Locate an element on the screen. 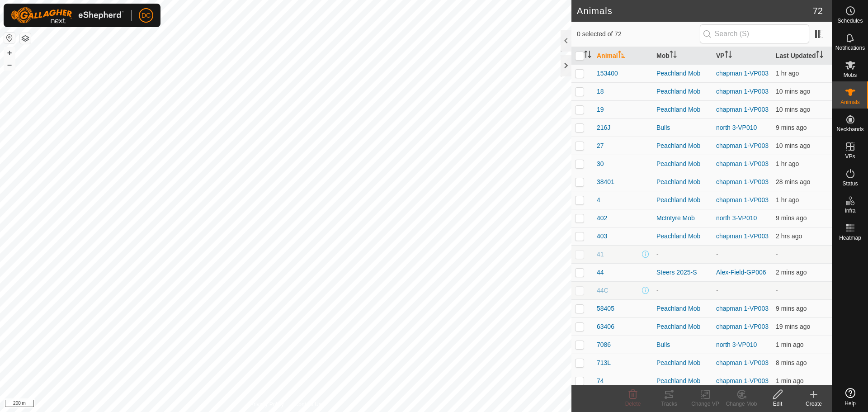 The height and width of the screenshot is (412, 868). span: 63406 is located at coordinates (605, 327).